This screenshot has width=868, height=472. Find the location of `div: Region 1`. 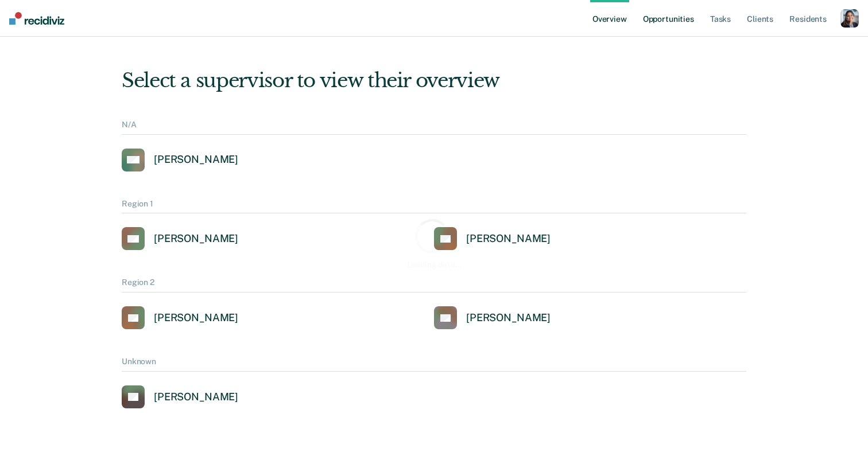

div: Region 1 is located at coordinates (434, 207).